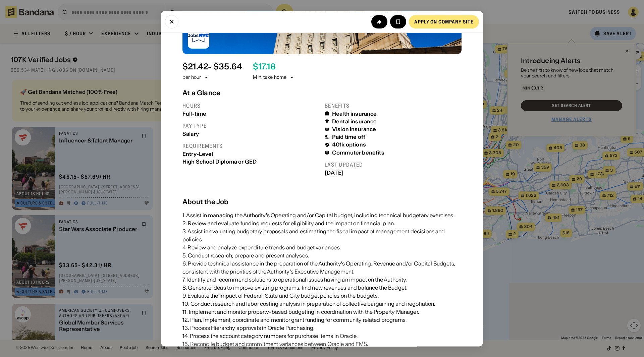 This screenshot has width=644, height=357. I want to click on div: Benefits, so click(393, 106).